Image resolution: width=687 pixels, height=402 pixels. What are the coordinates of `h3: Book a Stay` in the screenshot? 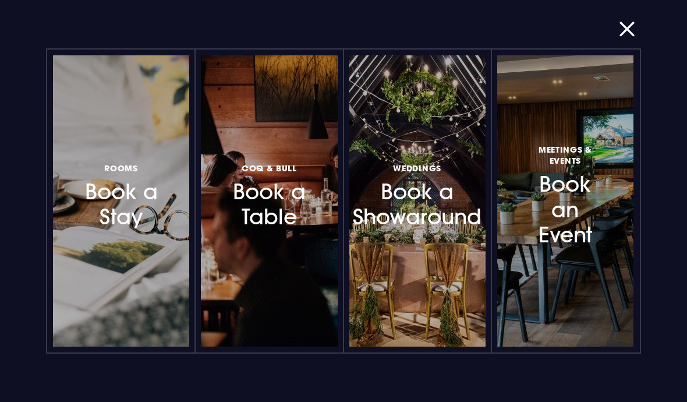 It's located at (121, 194).